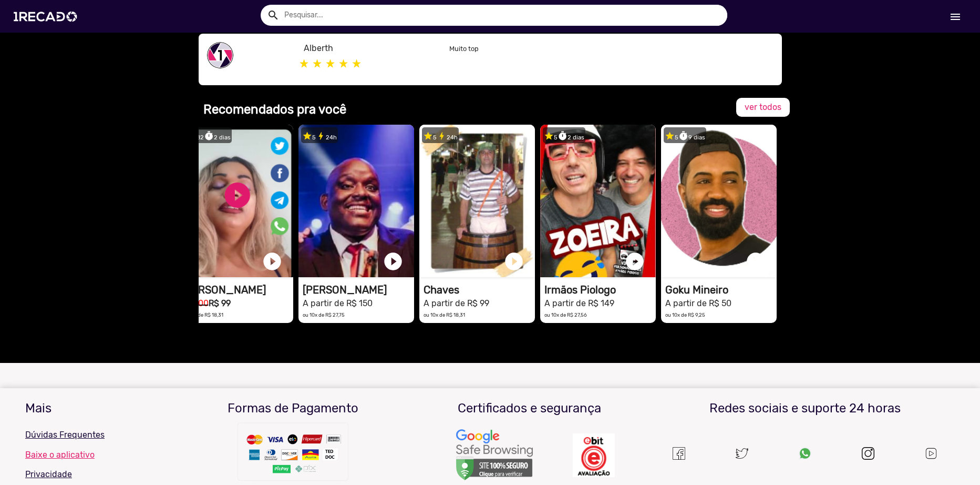 The width and height of the screenshot is (980, 485). Describe the element at coordinates (698, 303) in the screenshot. I see `small: A partir de R$ 50` at that location.